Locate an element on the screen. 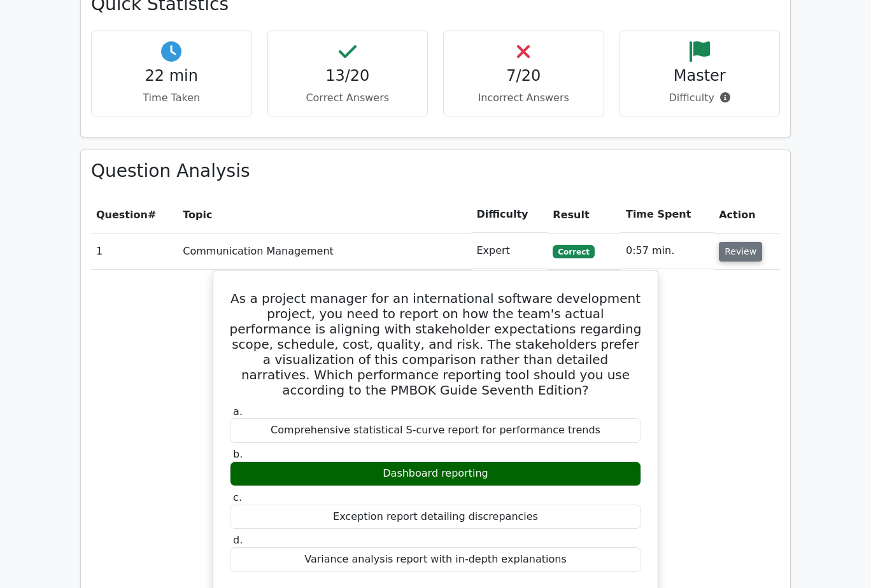 Image resolution: width=871 pixels, height=588 pixels. td: 1 is located at coordinates (134, 251).